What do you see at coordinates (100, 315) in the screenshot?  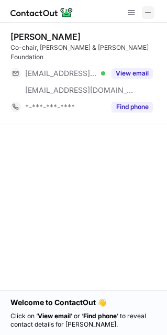 I see `strong: Find phone` at bounding box center [100, 315].